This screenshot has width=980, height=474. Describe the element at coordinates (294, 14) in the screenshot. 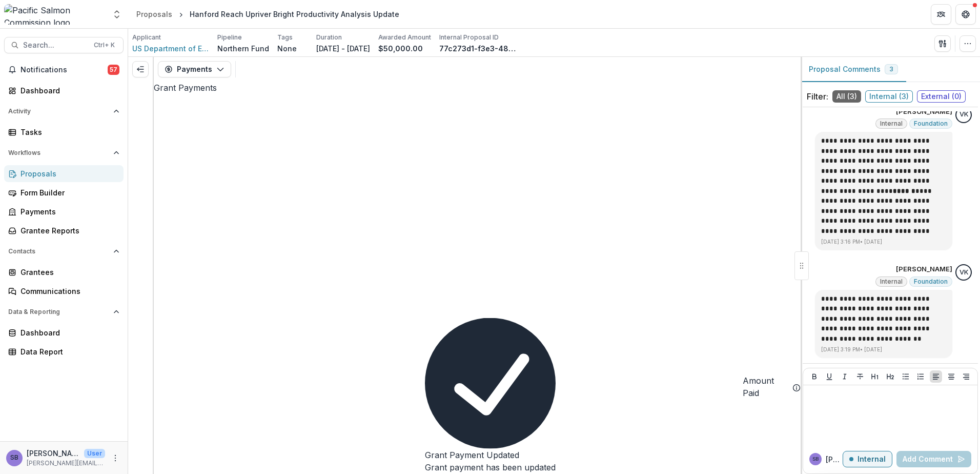

I see `div: Hanford Reach Upriver Bright Productivity Analysis Update` at that location.